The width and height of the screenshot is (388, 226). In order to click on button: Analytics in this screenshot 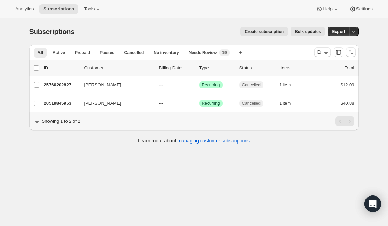, I will do `click(24, 9)`.